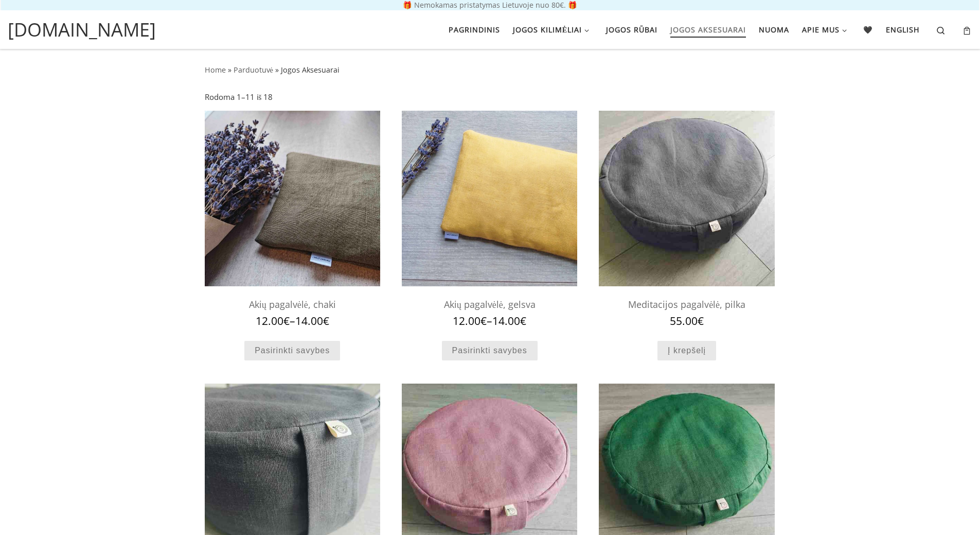 The image size is (980, 535). I want to click on span: Nuoma, so click(774, 28).